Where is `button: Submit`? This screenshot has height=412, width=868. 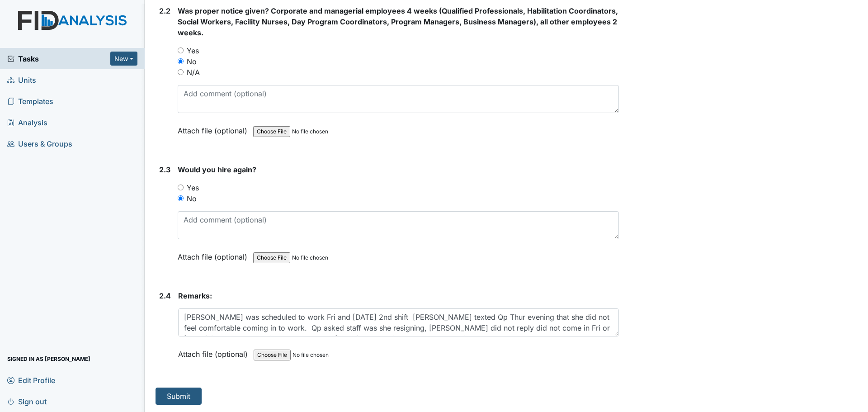
button: Submit is located at coordinates (179, 397).